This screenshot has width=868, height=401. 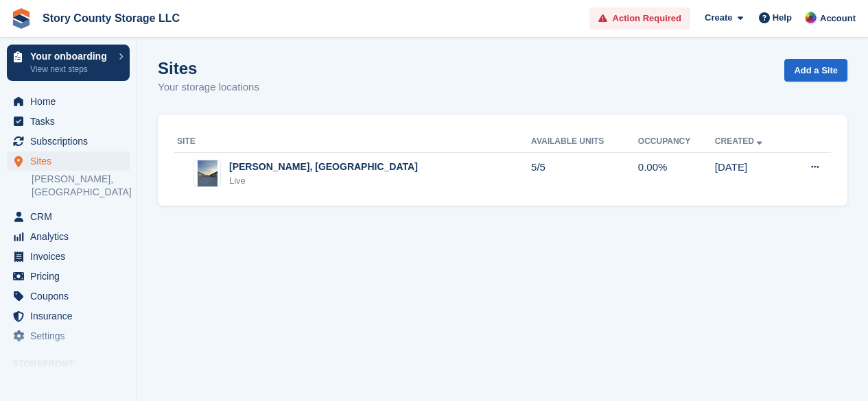 I want to click on a: Your onboarding View next steps, so click(x=68, y=62).